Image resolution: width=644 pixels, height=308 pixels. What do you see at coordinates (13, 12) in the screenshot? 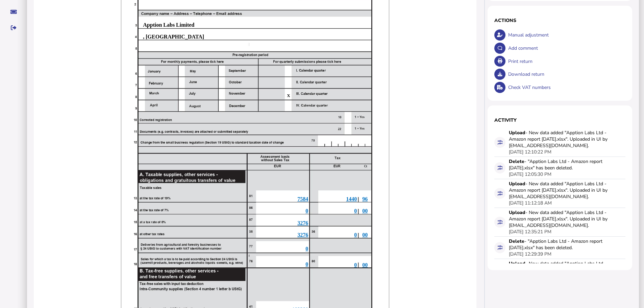
I see `button: Raise a support ticket` at bounding box center [13, 12].